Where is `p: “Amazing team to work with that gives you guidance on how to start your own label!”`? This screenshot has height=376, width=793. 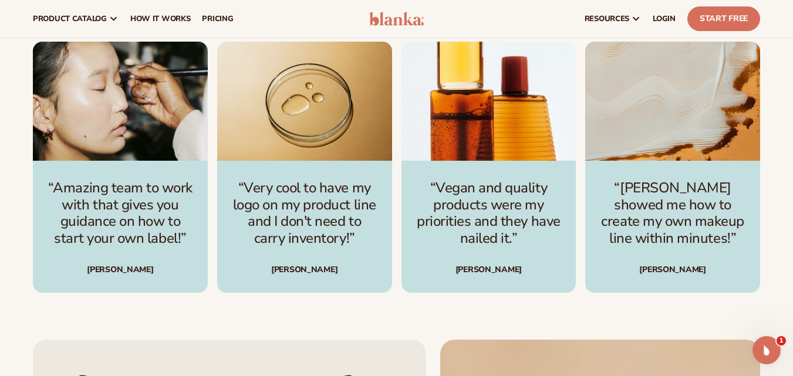
p: “Amazing team to work with that gives you guidance on how to start your own label!” is located at coordinates (120, 213).